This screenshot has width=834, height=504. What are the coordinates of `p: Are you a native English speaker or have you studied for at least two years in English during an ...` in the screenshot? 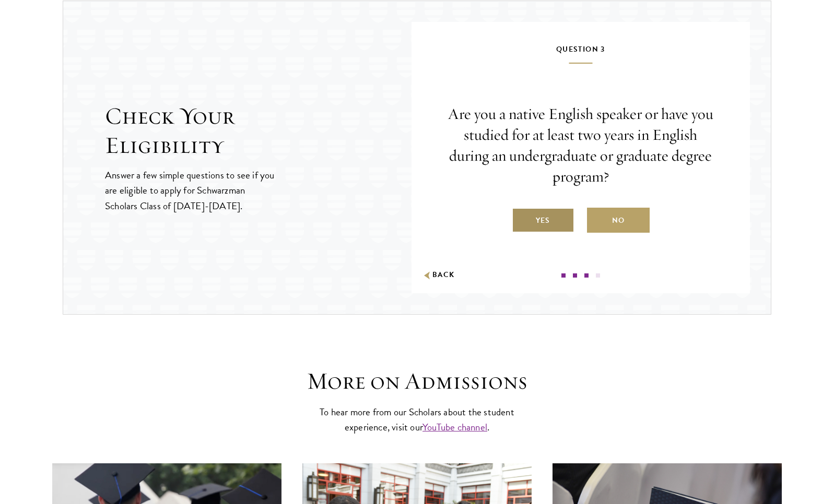 It's located at (580, 145).